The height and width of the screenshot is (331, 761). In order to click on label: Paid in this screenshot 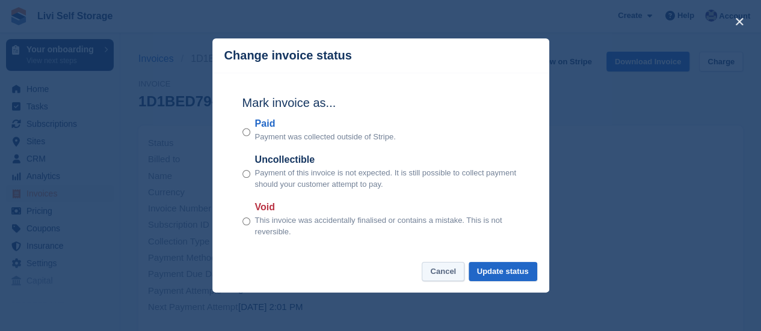, I will do `click(325, 124)`.